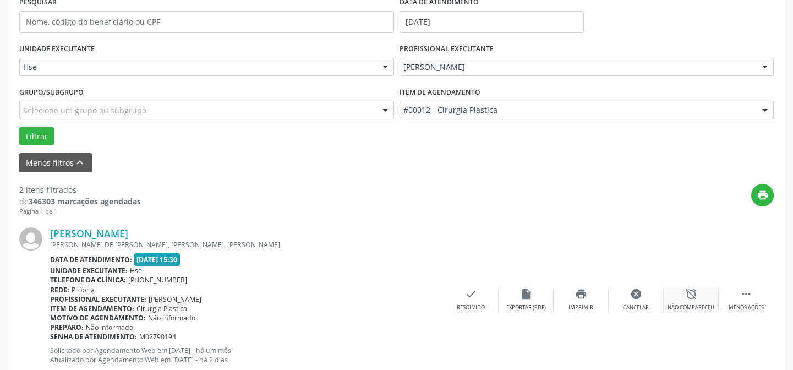 The width and height of the screenshot is (793, 370). What do you see at coordinates (56, 162) in the screenshot?
I see `button: Menos filtros` at bounding box center [56, 162].